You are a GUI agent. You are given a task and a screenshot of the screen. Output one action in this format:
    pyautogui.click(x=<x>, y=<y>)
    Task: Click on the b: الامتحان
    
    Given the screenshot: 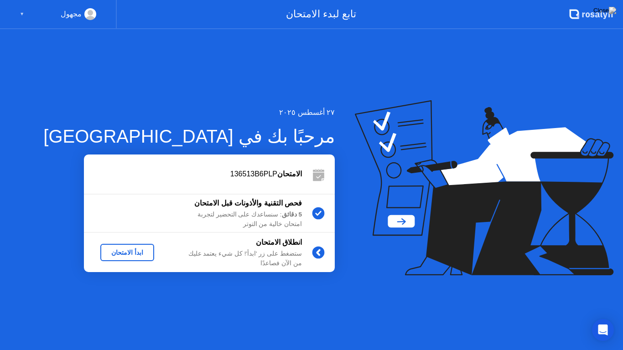 What is the action you would take?
    pyautogui.click(x=290, y=174)
    